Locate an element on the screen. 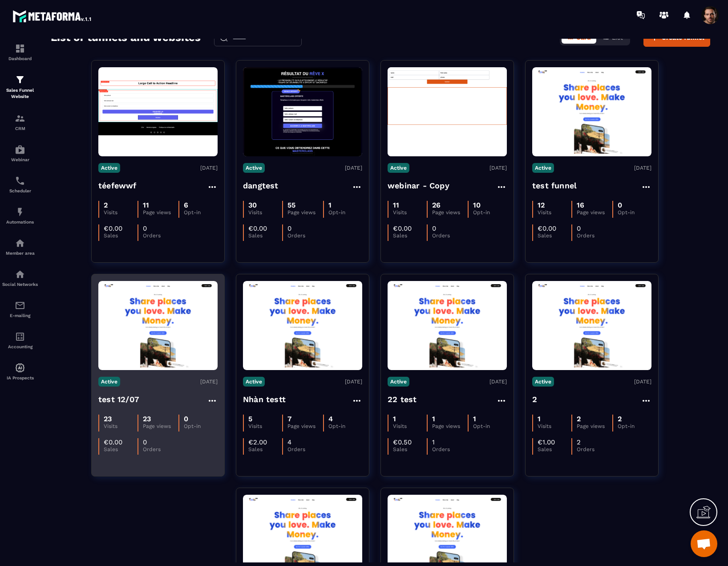  a: social-networksocial-networkSocial Networks is located at coordinates (20, 278).